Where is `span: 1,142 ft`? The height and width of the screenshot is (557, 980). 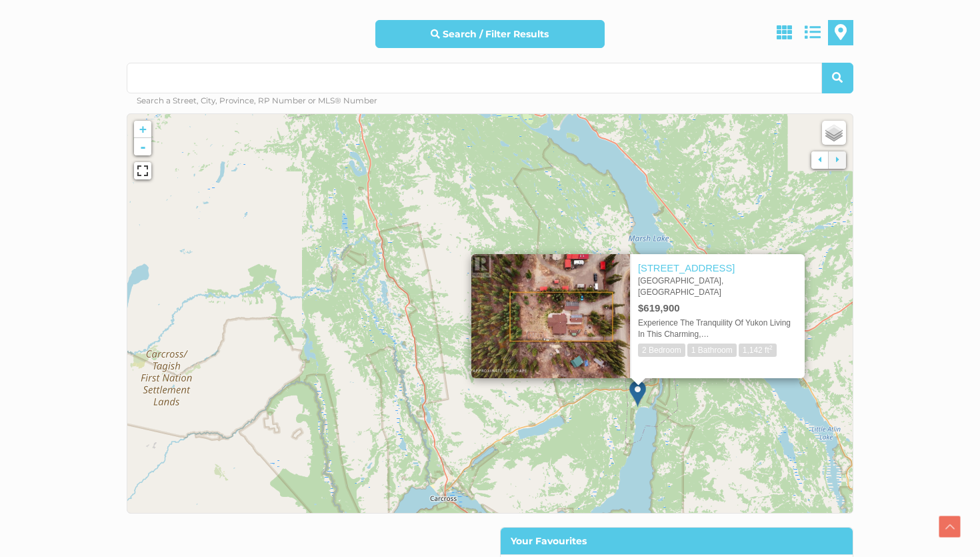 span: 1,142 ft is located at coordinates (757, 350).